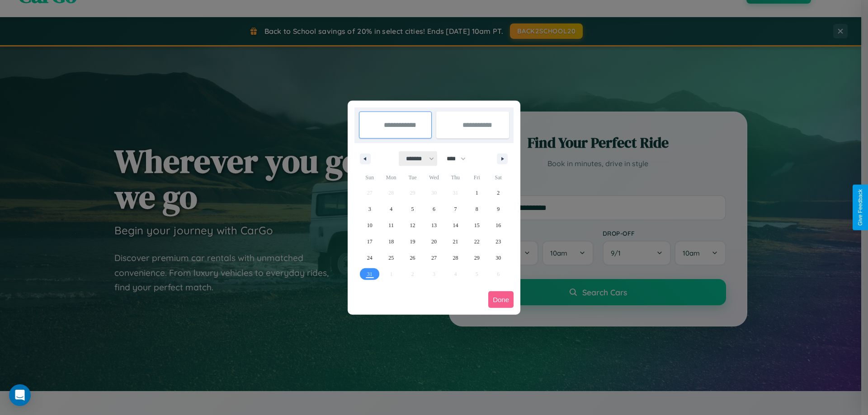 The height and width of the screenshot is (415, 868). What do you see at coordinates (477, 258) in the screenshot?
I see `button: 29` at bounding box center [477, 258].